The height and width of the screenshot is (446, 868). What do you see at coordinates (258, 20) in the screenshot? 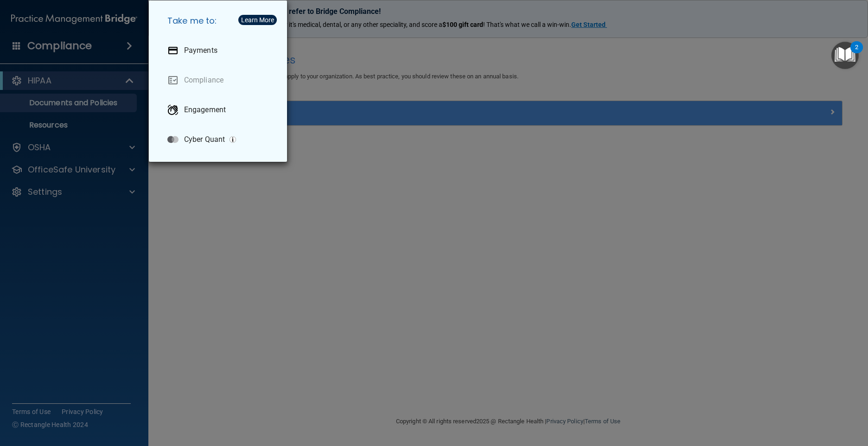
I see `div: Learn More` at bounding box center [258, 20].